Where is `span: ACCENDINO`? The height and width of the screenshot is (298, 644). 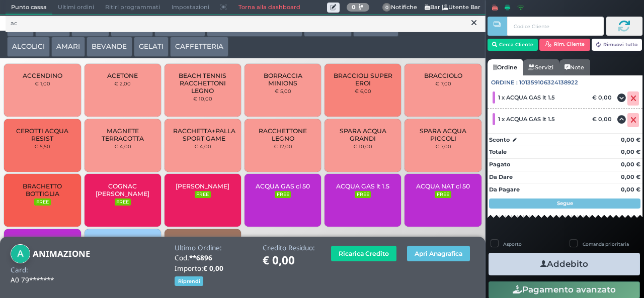
span: ACCENDINO is located at coordinates (42, 76).